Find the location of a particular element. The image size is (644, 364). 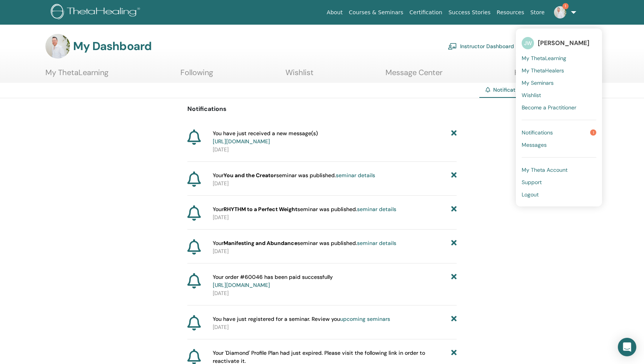

a: Resources is located at coordinates (510, 12).